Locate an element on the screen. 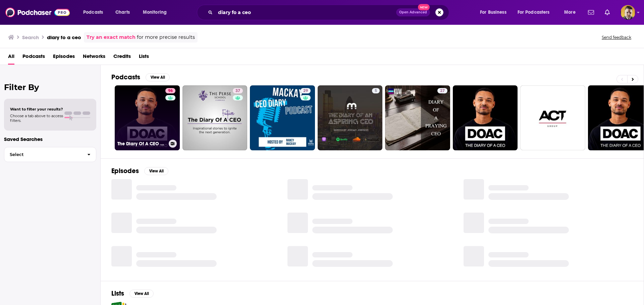 This screenshot has width=644, height=305. span: 27 is located at coordinates (442, 91).